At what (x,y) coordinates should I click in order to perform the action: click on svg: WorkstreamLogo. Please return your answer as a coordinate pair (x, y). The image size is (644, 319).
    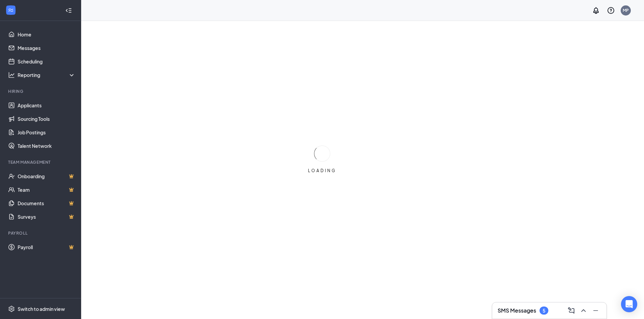
    Looking at the image, I should click on (11, 10).